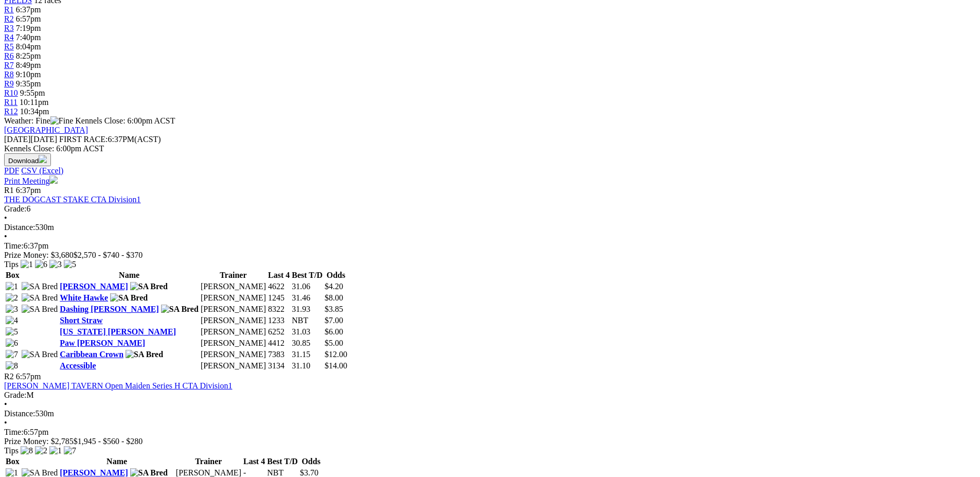 This screenshot has height=477, width=980. I want to click on span: Time:, so click(14, 245).